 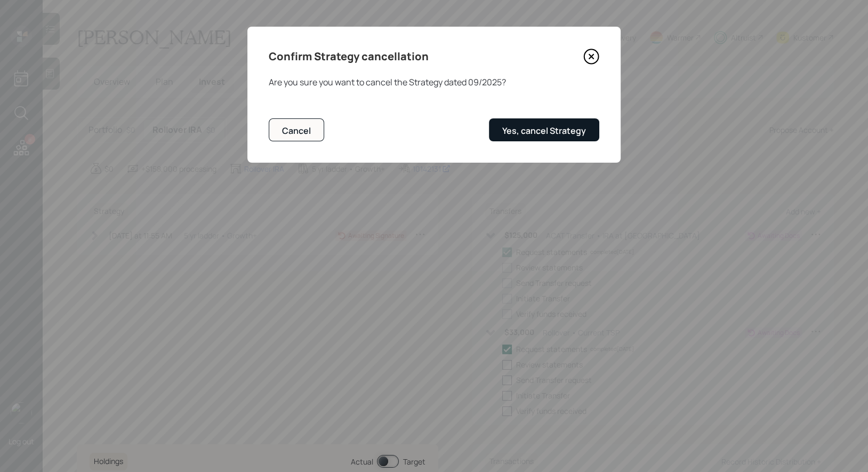 I want to click on div: Cancel, so click(x=297, y=131).